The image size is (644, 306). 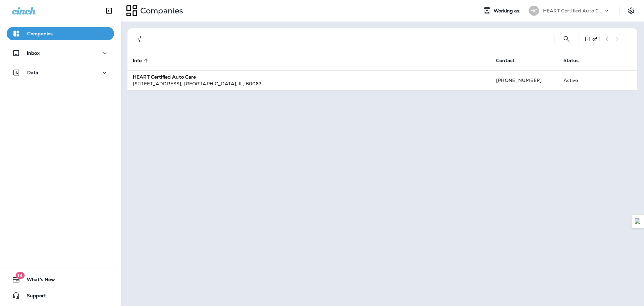 What do you see at coordinates (33, 72) in the screenshot?
I see `p: Data` at bounding box center [33, 72].